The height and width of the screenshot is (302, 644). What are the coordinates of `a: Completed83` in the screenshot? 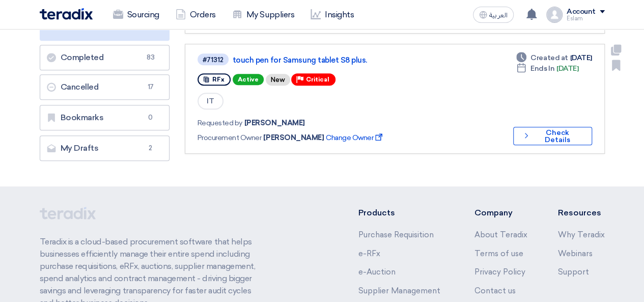 It's located at (104, 57).